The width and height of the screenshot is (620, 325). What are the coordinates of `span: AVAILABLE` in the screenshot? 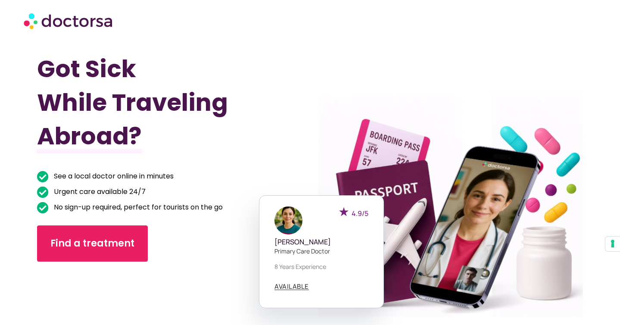 It's located at (291, 286).